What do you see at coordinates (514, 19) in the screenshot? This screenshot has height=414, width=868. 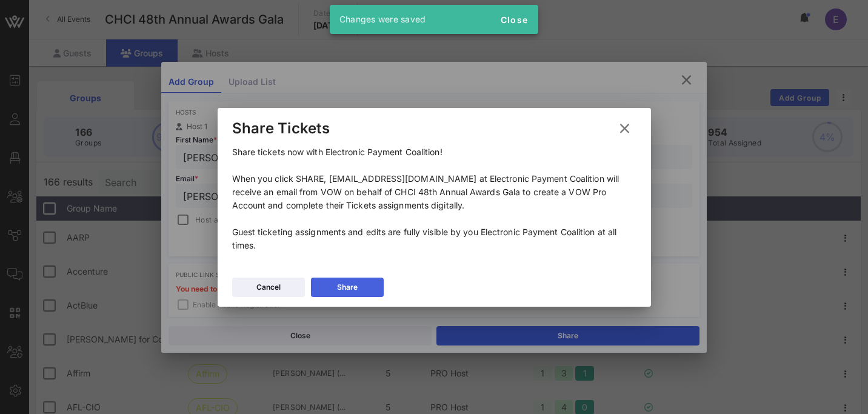 I see `span: Close` at bounding box center [514, 19].